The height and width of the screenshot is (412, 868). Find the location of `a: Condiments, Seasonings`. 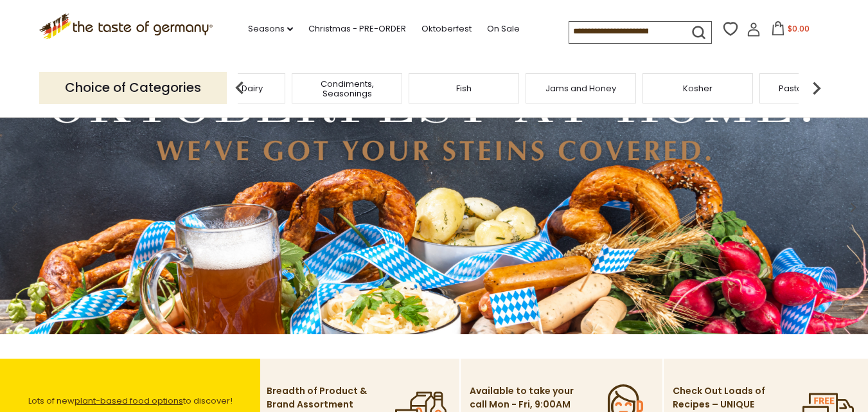

a: Condiments, Seasonings is located at coordinates (347, 89).